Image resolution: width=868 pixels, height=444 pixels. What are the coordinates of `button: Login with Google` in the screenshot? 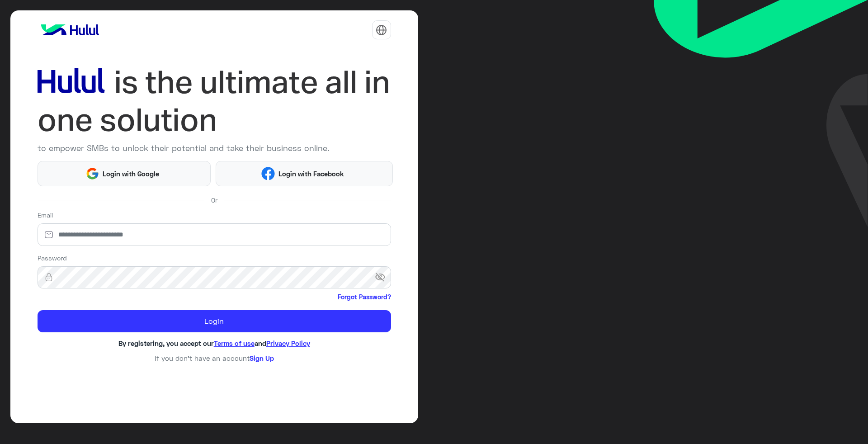 It's located at (125, 173).